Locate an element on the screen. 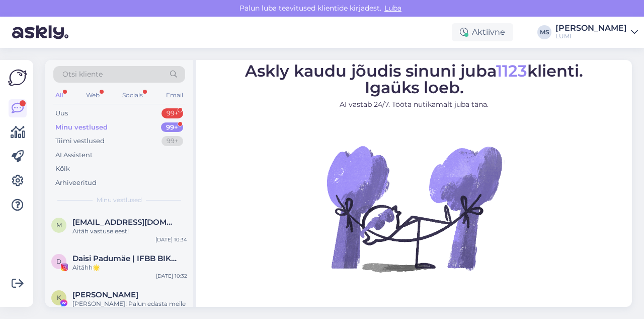 This screenshot has height=319, width=644. div: Socials is located at coordinates (133, 95).